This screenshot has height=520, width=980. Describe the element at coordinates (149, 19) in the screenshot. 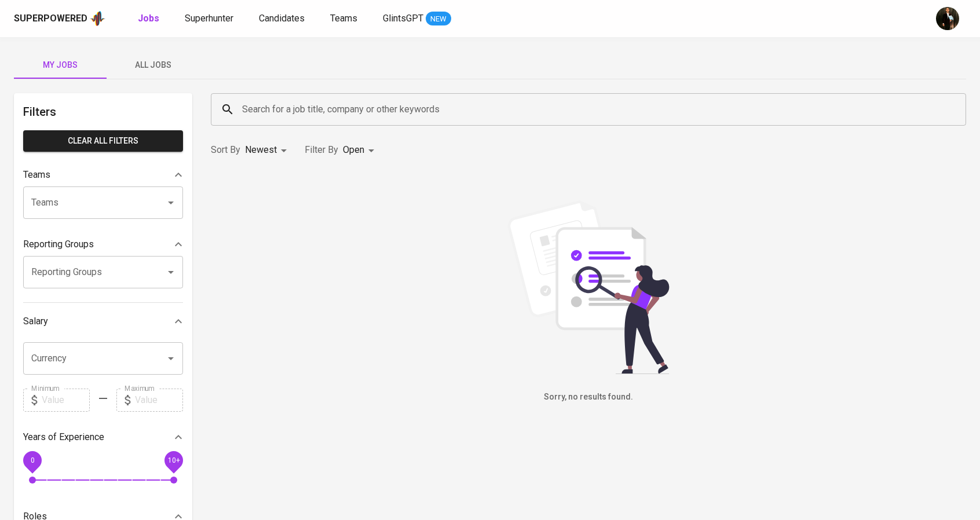

I see `a: Jobs` at that location.